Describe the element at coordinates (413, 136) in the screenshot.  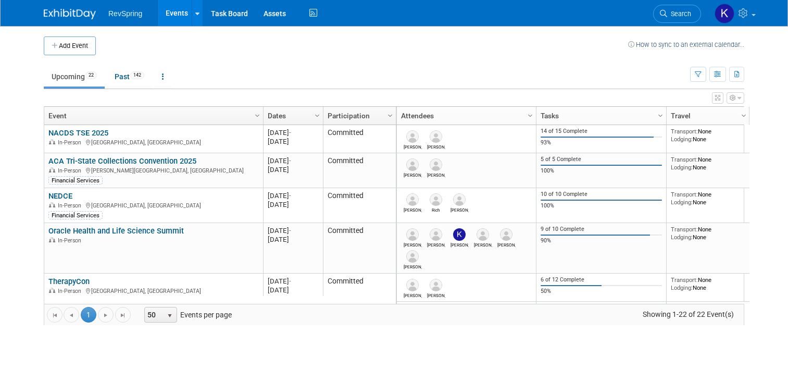
I see `img: Steve Donohue` at that location.